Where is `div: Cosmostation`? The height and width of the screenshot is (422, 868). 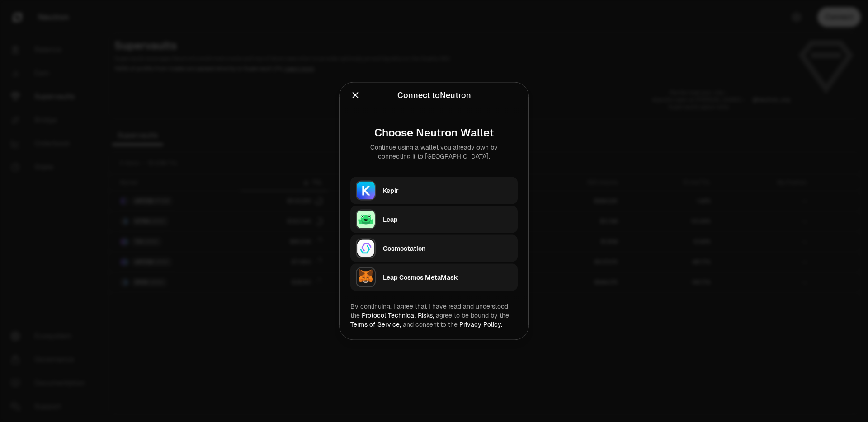 div: Cosmostation is located at coordinates (447, 249).